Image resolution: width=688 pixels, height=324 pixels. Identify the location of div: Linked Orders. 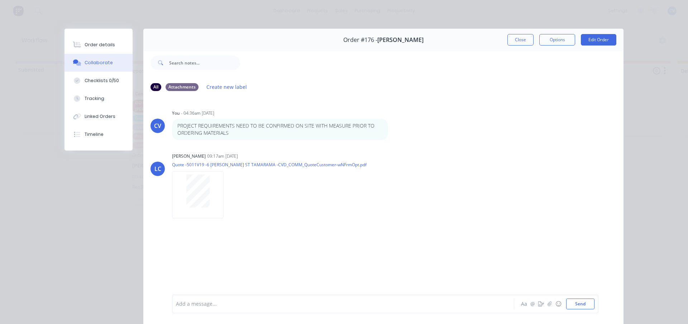
(100, 116).